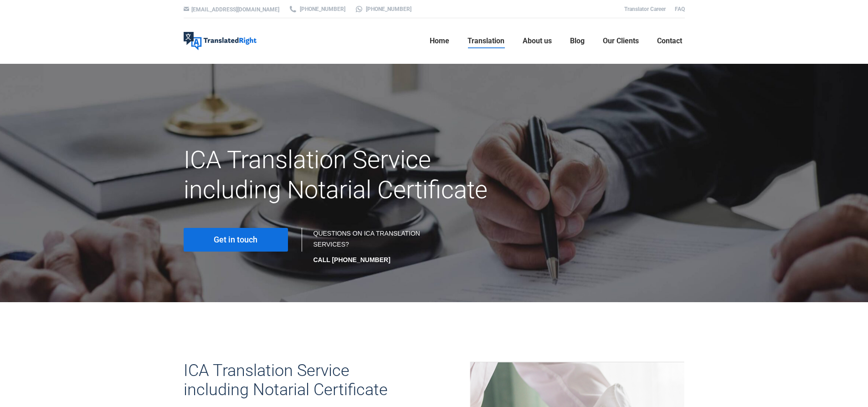 The height and width of the screenshot is (407, 868). What do you see at coordinates (669, 41) in the screenshot?
I see `a: Contact` at bounding box center [669, 41].